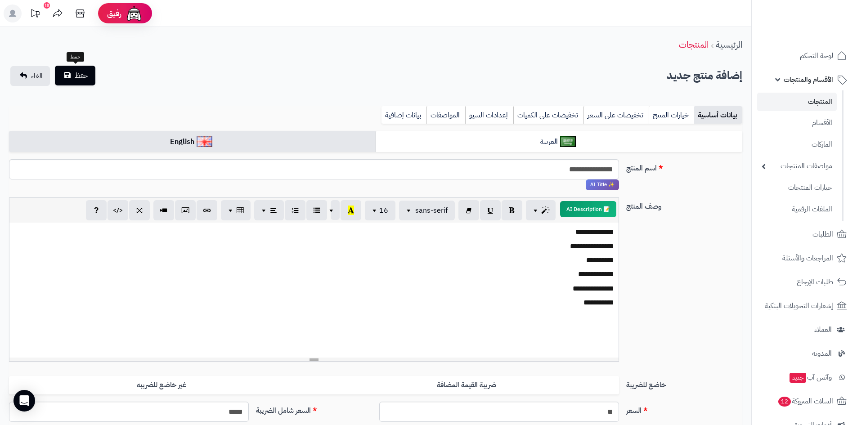  What do you see at coordinates (427, 210) in the screenshot?
I see `button: sans-serif` at bounding box center [427, 210].